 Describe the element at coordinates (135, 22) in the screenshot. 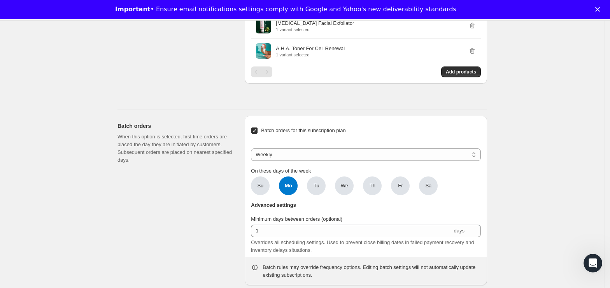

I see `a: Learn more` at that location.